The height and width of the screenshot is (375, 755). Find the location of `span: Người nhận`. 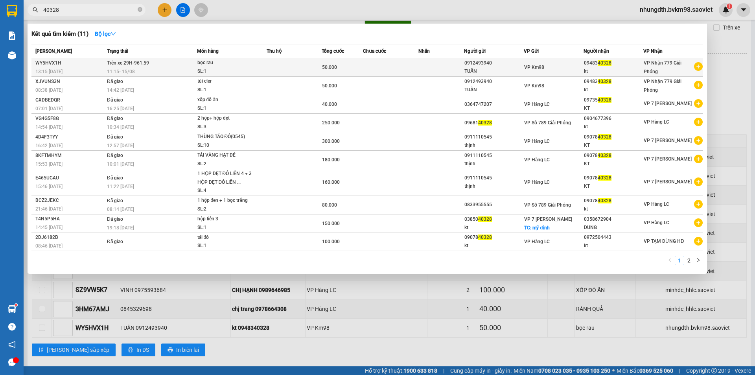

span: Người nhận is located at coordinates (596, 51).